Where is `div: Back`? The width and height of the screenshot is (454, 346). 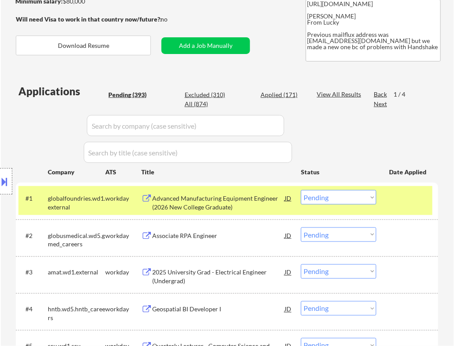
div: Back is located at coordinates (381, 94).